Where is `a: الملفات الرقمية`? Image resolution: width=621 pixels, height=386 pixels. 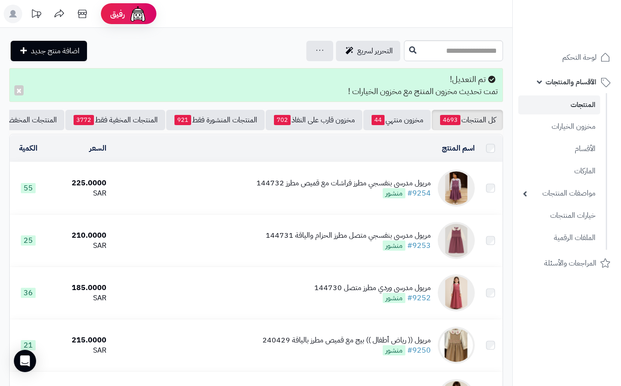 a: الملفات الرقمية is located at coordinates (559, 237).